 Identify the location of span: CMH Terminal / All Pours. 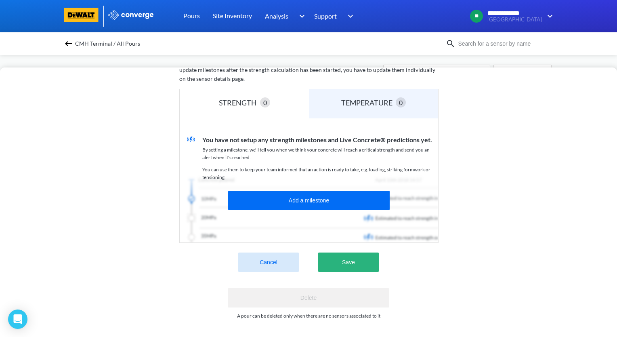
(107, 44).